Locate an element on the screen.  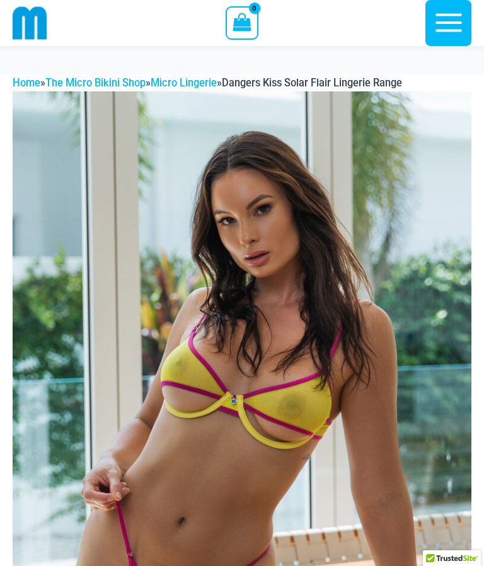
a: The Micro Bikini Shop is located at coordinates (95, 83).